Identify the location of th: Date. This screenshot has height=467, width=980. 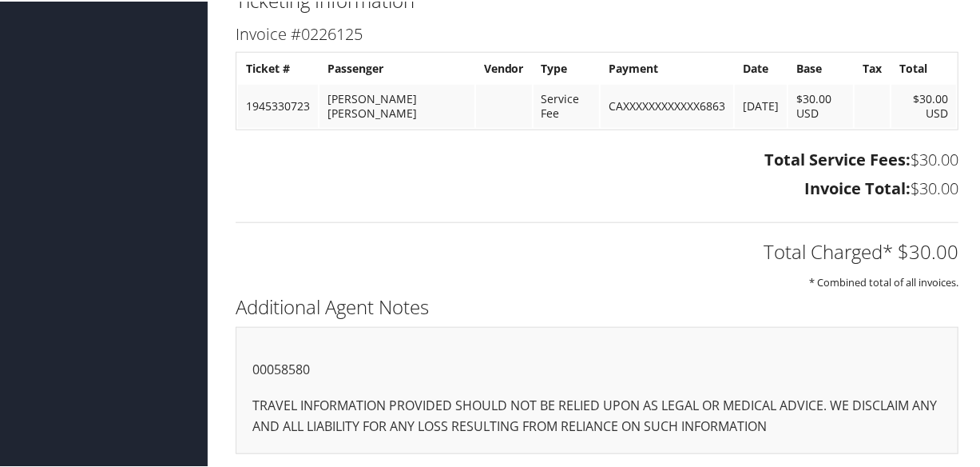
(760, 67).